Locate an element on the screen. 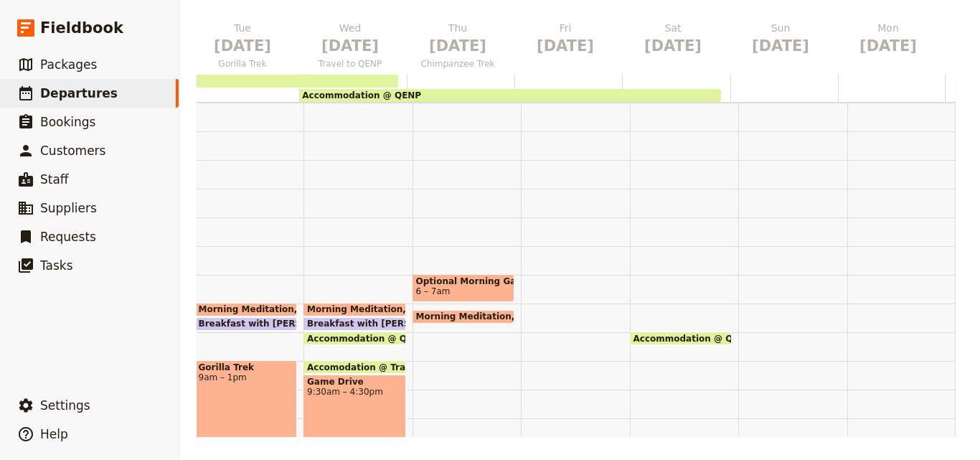 Image resolution: width=980 pixels, height=460 pixels. span: Staff is located at coordinates (54, 179).